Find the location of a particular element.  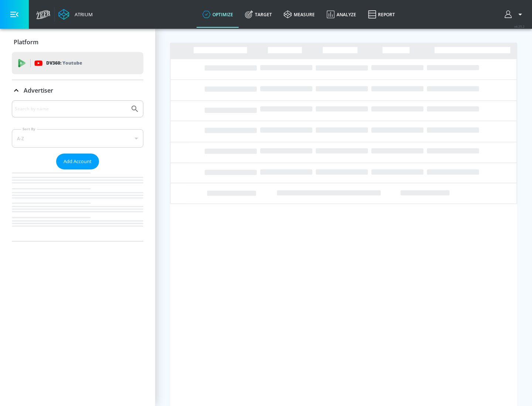

span: Add Account is located at coordinates (77, 161).